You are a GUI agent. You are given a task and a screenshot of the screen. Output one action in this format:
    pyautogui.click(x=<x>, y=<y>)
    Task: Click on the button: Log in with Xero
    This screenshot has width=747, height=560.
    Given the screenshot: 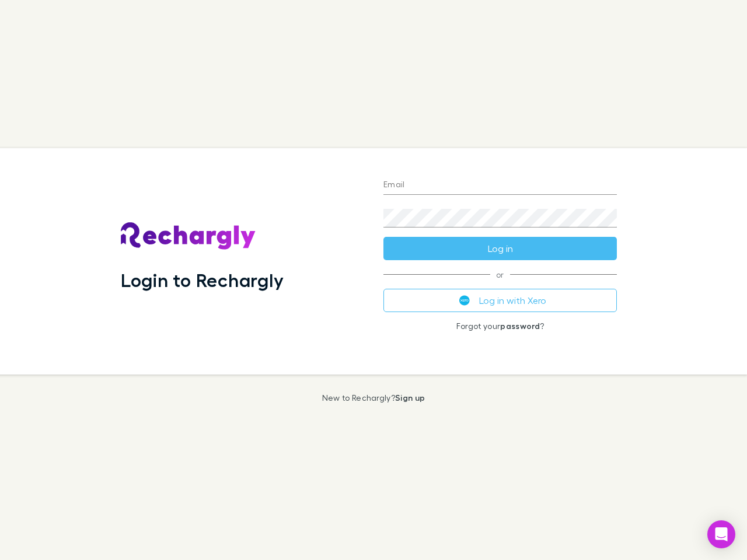 What is the action you would take?
    pyautogui.click(x=500, y=300)
    